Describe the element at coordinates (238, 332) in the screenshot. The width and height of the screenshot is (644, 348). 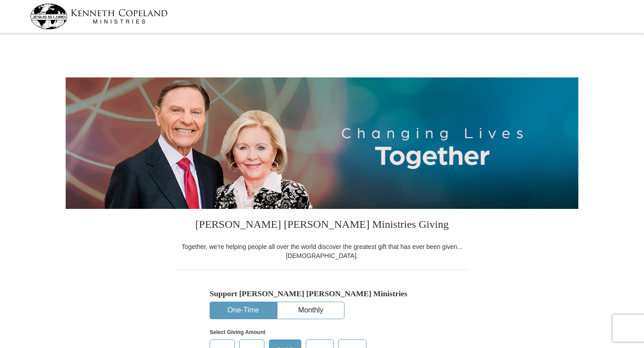
I see `strong: Select Giving Amount` at that location.